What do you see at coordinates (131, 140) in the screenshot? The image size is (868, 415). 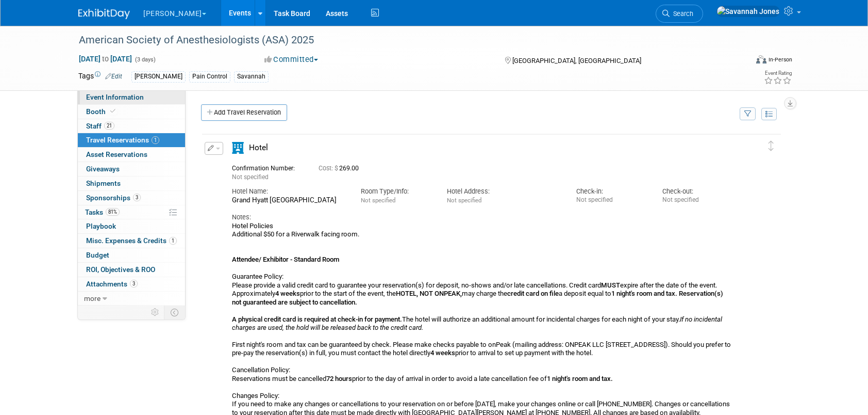 I see `a: Travel Reservations1` at bounding box center [131, 140].